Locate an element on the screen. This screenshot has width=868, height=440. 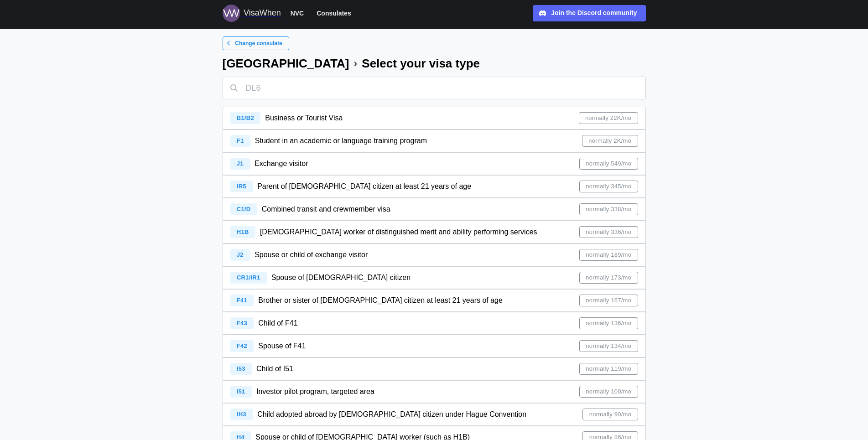
div: Join the Discord community is located at coordinates (594, 14).